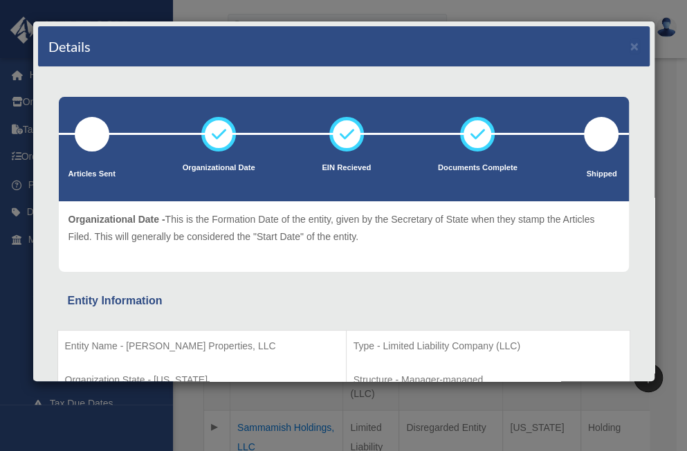  I want to click on p: EIN Recieved, so click(346, 168).